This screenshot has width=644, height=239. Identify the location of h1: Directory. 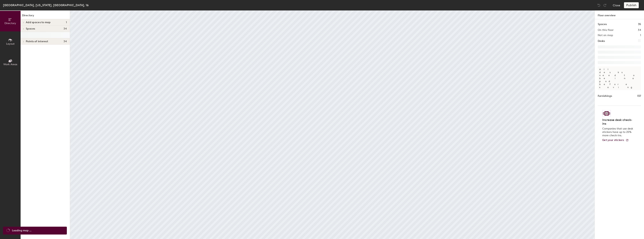
(45, 16).